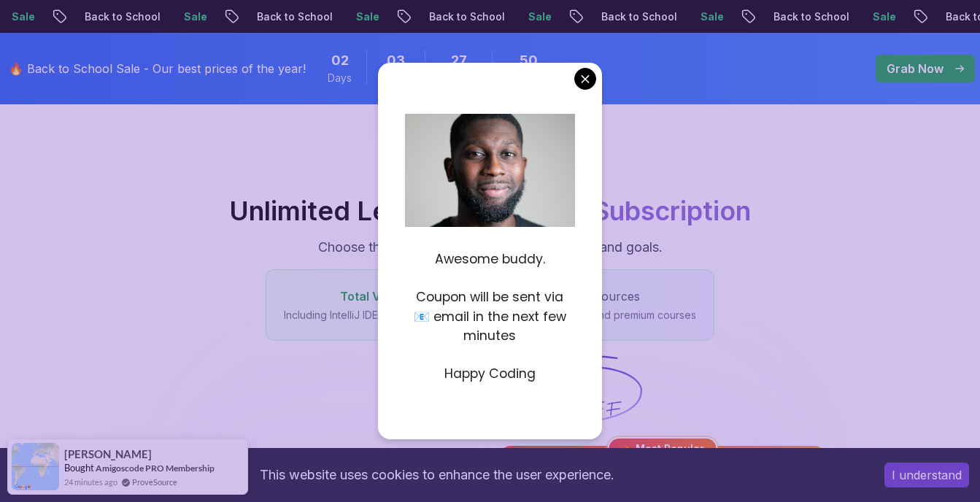  What do you see at coordinates (35, 466) in the screenshot?
I see `img: provesource social proof notification image` at bounding box center [35, 466].